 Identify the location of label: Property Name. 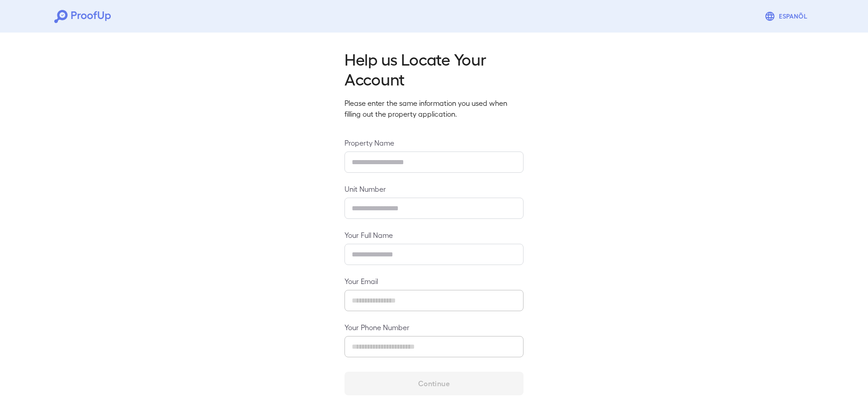
(434, 142).